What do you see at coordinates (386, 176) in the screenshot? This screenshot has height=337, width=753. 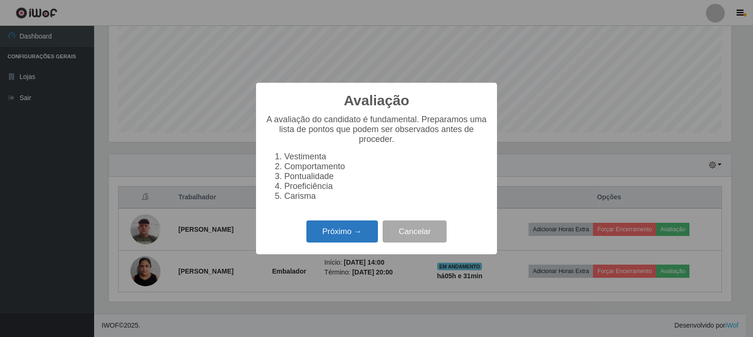 I see `li: Pontualidade` at bounding box center [386, 176].